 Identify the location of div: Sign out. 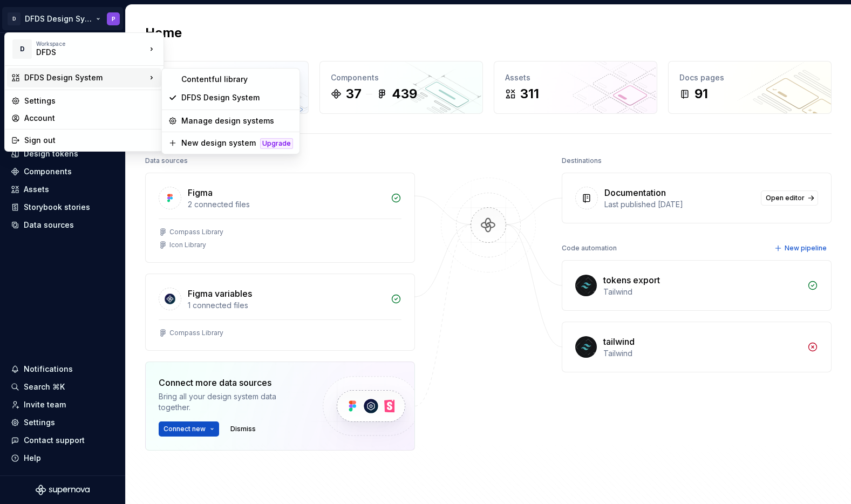
(91, 140).